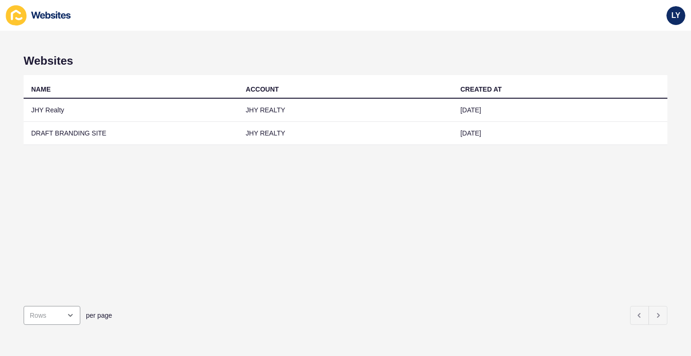  Describe the element at coordinates (99, 315) in the screenshot. I see `span: per page` at that location.